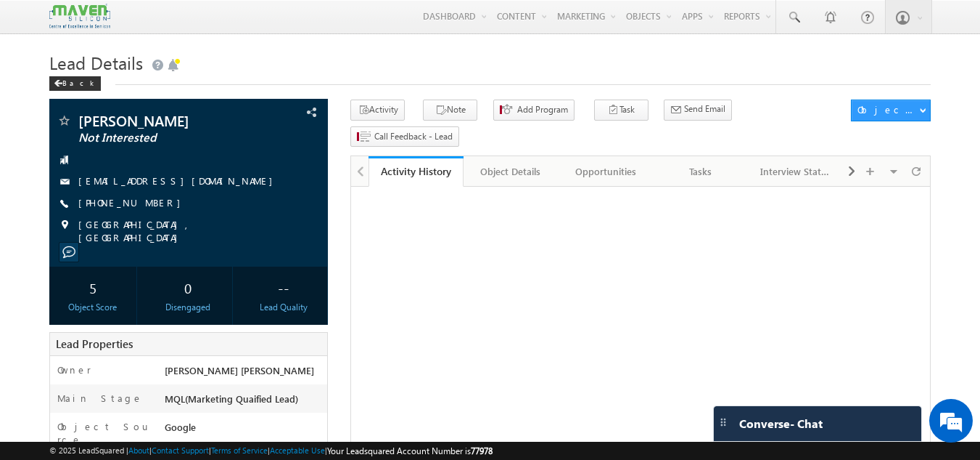 The height and width of the screenshot is (460, 980). What do you see at coordinates (96, 63) in the screenshot?
I see `span: Lead Details` at bounding box center [96, 63].